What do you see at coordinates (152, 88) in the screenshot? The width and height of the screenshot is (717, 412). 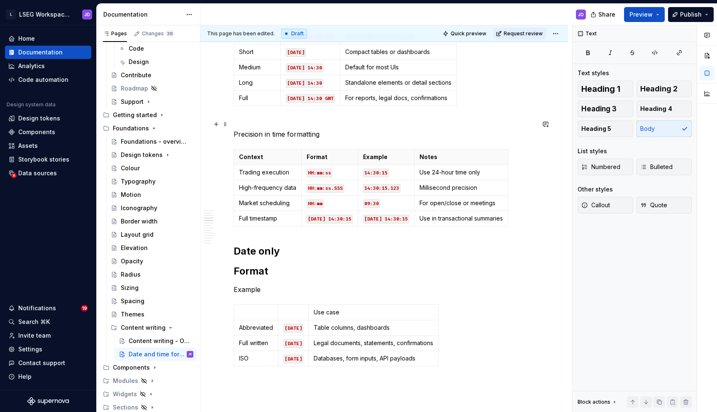 I see `a: Roadmap` at bounding box center [152, 88].